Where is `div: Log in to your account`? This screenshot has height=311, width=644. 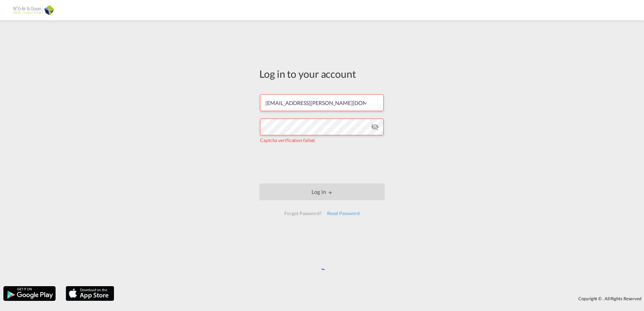
div: Log in to your account is located at coordinates (322, 73).